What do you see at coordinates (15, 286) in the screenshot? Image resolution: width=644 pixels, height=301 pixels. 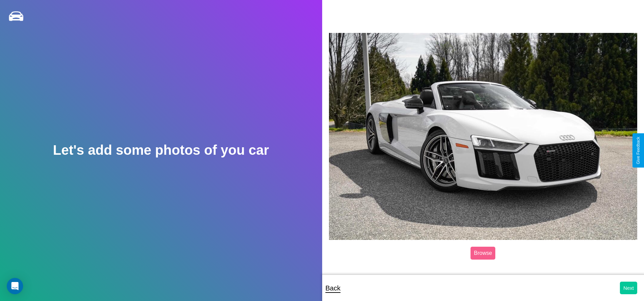 I see `div: Open Intercom Messenger` at bounding box center [15, 286].